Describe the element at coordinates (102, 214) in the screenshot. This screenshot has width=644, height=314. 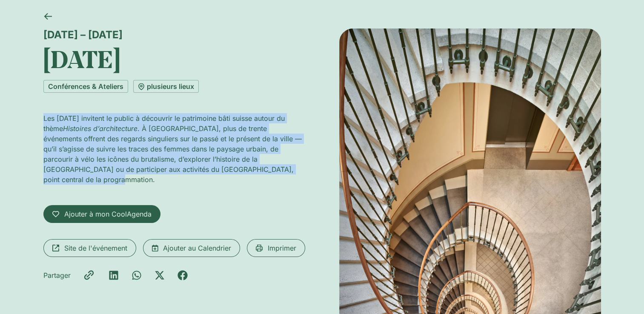
I see `a: Ajouter à mon CoolAgenda` at that location.